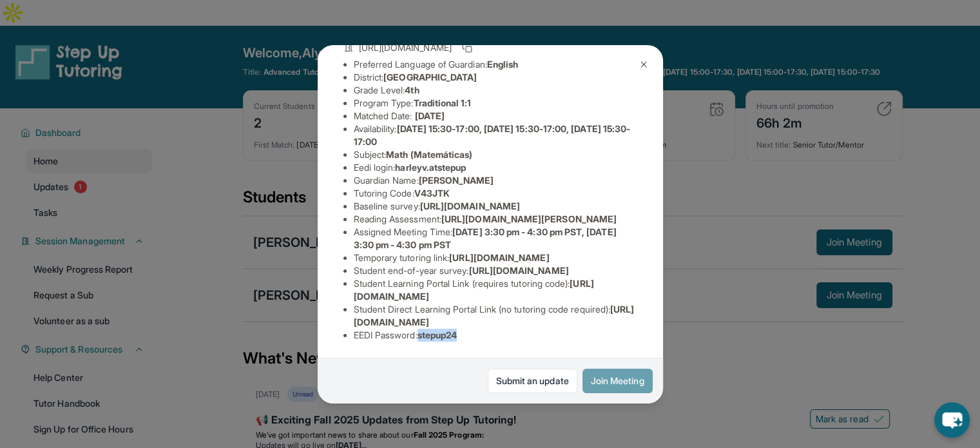 This screenshot has width=980, height=448. Describe the element at coordinates (412, 89) in the screenshot. I see `span: 4th` at that location.